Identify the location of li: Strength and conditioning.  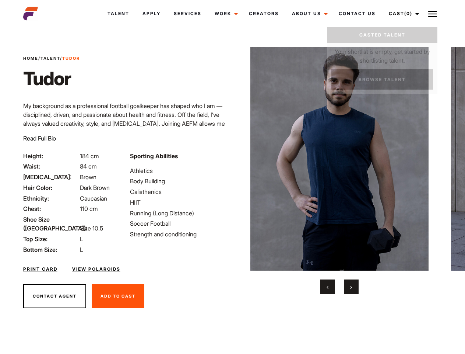
(179, 234).